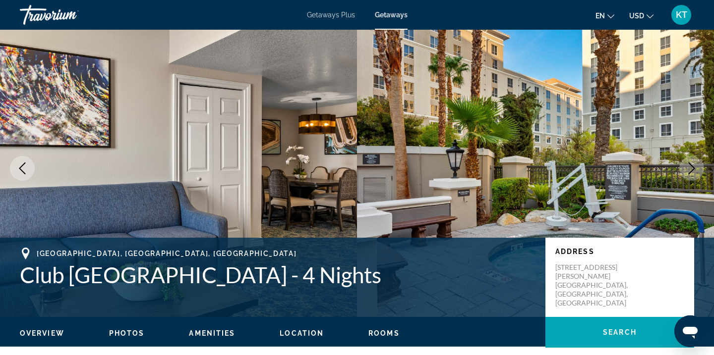  Describe the element at coordinates (620, 333) in the screenshot. I see `span: Search` at that location.